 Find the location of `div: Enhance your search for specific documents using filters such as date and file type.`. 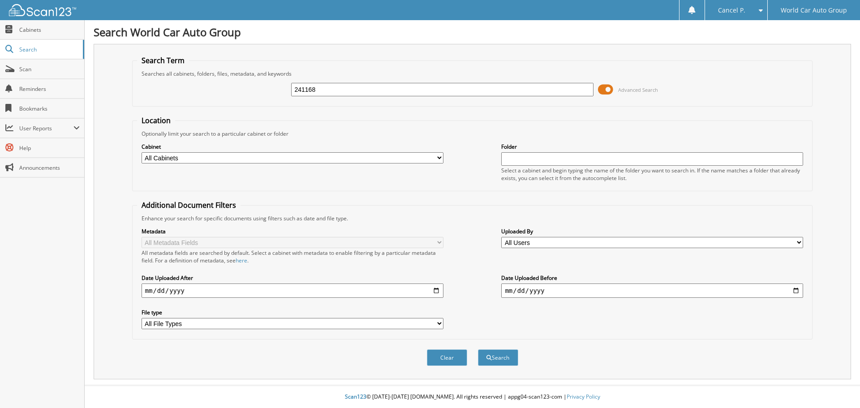

div: Enhance your search for specific documents using filters such as date and file type. is located at coordinates (472, 218).